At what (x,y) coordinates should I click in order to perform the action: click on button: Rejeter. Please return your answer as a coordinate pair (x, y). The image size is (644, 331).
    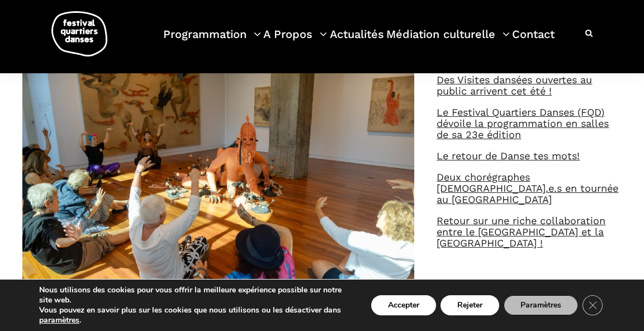
    Looking at the image, I should click on (469, 305).